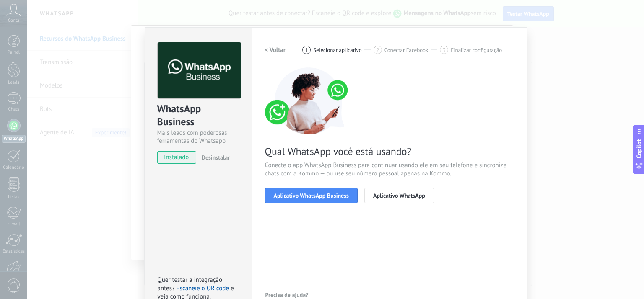  I want to click on span: Aplicativo WhatsApp Business, so click(311, 195).